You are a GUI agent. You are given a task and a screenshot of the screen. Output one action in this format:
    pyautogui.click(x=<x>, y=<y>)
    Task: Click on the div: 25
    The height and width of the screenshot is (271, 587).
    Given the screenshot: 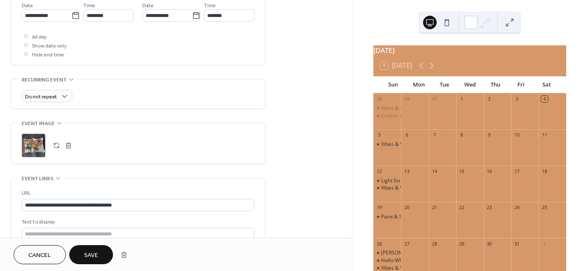 What is the action you would take?
    pyautogui.click(x=544, y=208)
    